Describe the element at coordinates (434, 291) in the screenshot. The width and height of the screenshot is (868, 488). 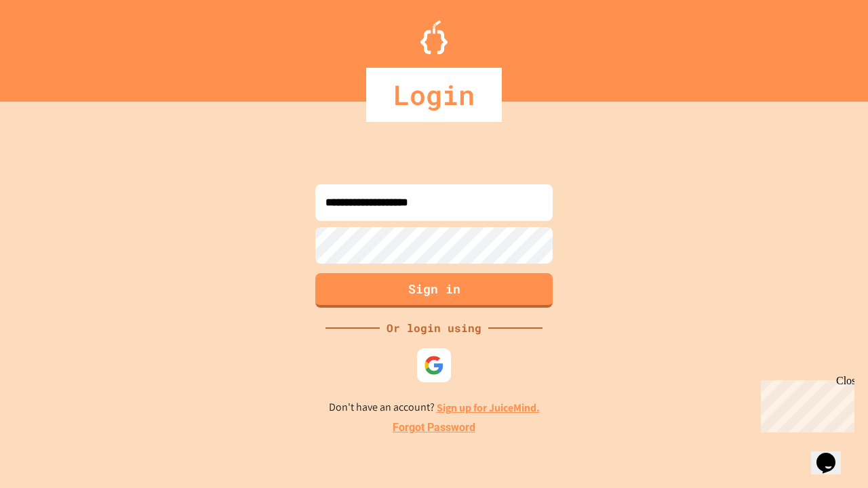
I see `button: Sign in` at that location.